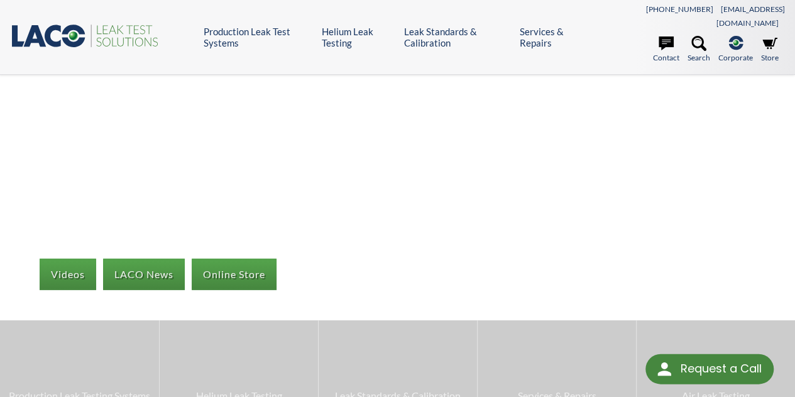 The width and height of the screenshot is (795, 397). I want to click on a: Store, so click(770, 50).